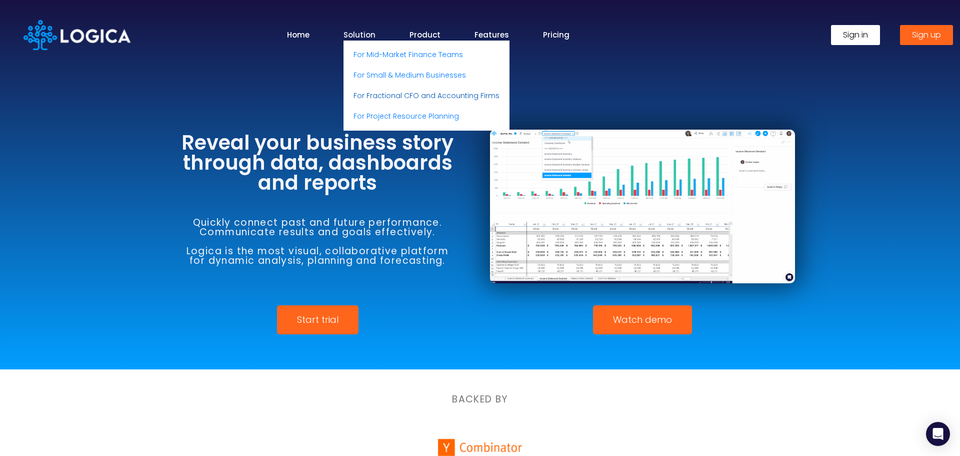 The image size is (960, 456). What do you see at coordinates (318, 163) in the screenshot?
I see `h3: Reveal your business story through data, dashboards and reports` at bounding box center [318, 163].